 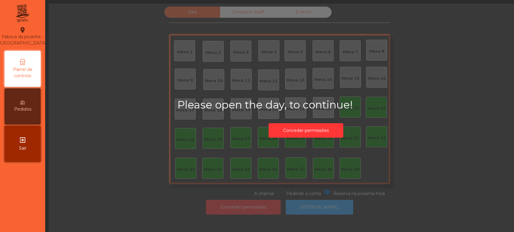 What do you see at coordinates (22, 14) in the screenshot?
I see `img: qpiato` at bounding box center [22, 14].